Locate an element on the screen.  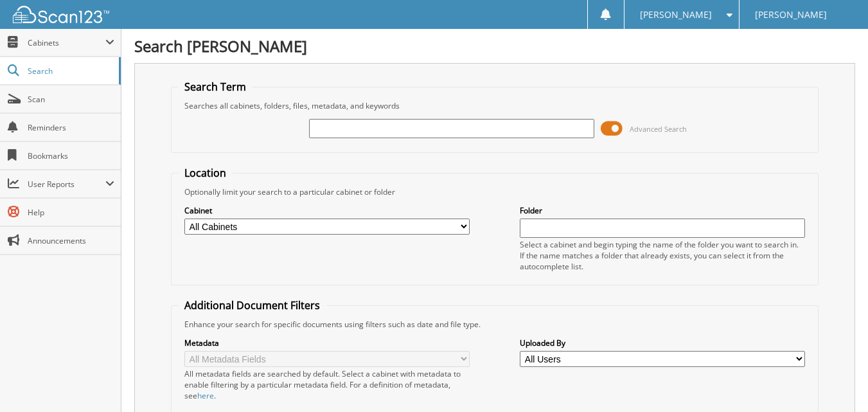
img: scan123-logo-white.svg is located at coordinates (61, 14).